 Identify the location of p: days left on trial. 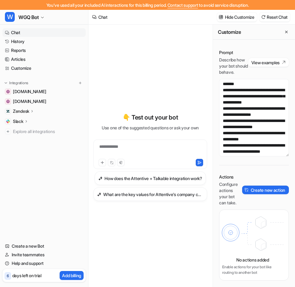
(27, 275).